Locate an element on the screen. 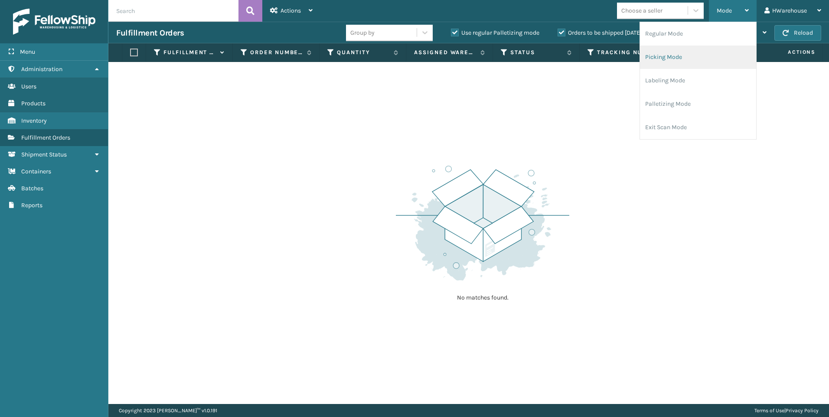 The image size is (829, 417). label: Assigned Warehouse is located at coordinates (445, 52).